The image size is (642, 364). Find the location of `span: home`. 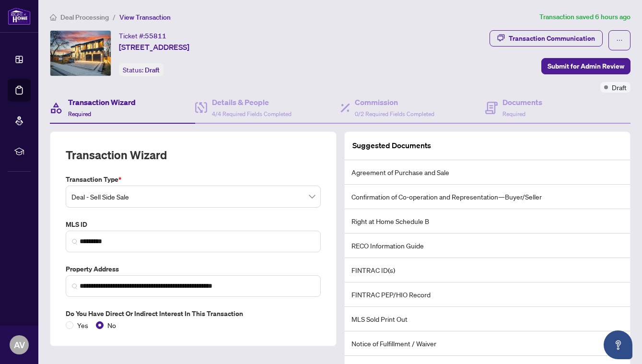

span: home is located at coordinates (53, 17).